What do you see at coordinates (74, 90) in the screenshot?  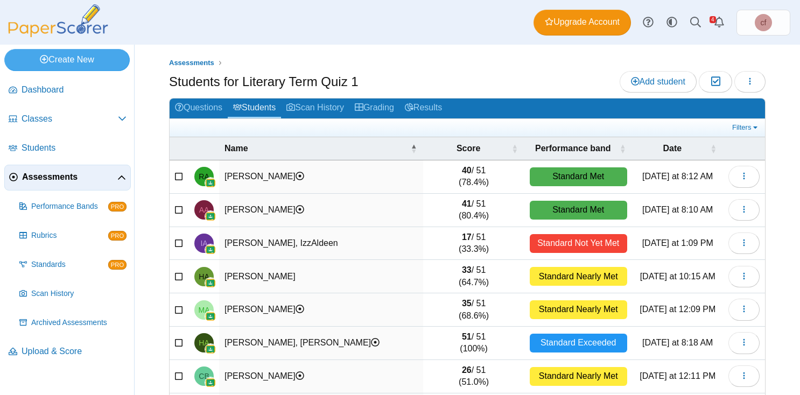 I see `span: Dashboard` at bounding box center [74, 90].